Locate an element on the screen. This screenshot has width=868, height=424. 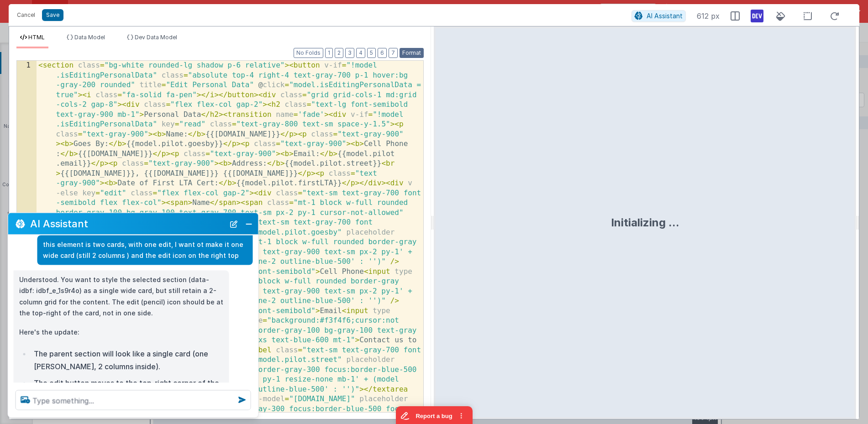
button: 1 is located at coordinates (328, 53).